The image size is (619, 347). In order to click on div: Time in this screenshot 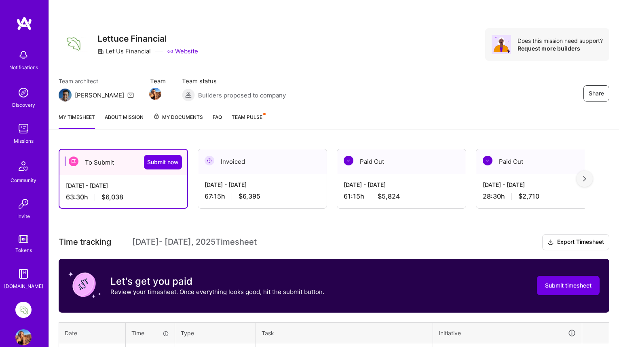, I will do `click(150, 333)`.